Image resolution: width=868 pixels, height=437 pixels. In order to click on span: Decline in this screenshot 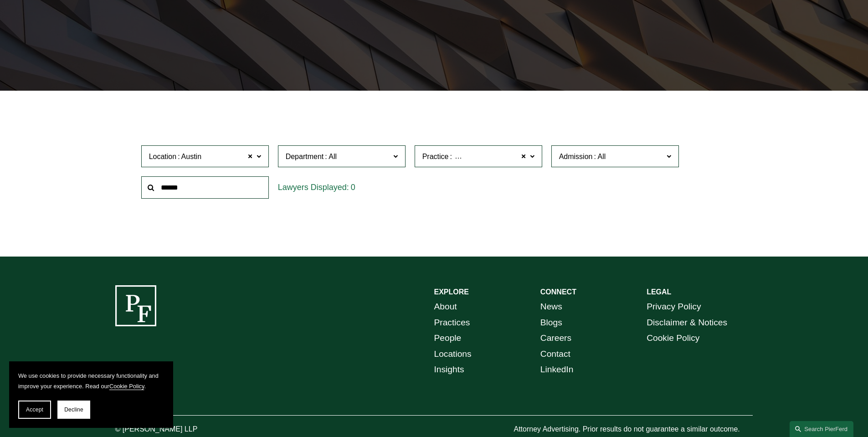, I will do `click(74, 410)`.